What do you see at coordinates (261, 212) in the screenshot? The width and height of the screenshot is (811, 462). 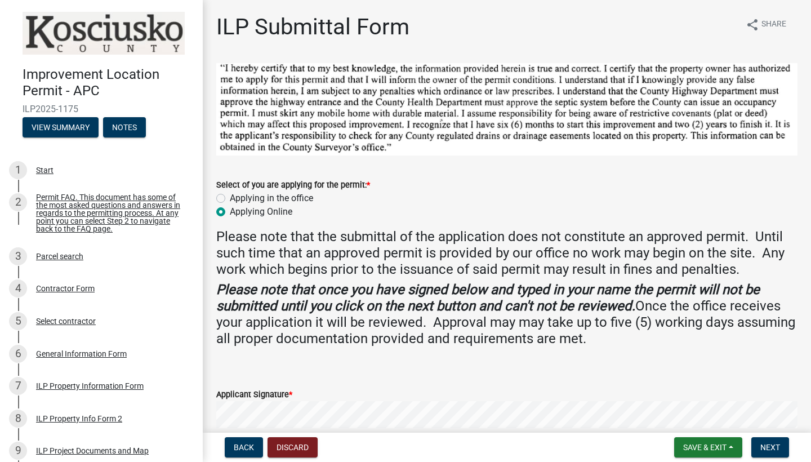 I see `label: Applying Online` at bounding box center [261, 212].